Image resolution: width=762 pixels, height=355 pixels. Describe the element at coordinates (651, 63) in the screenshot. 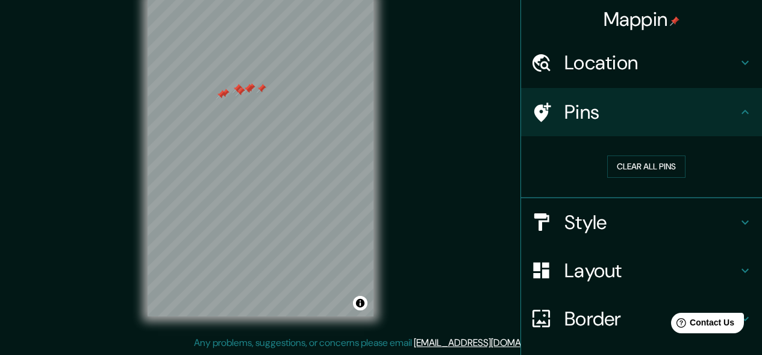

I see `h4: Location` at that location.